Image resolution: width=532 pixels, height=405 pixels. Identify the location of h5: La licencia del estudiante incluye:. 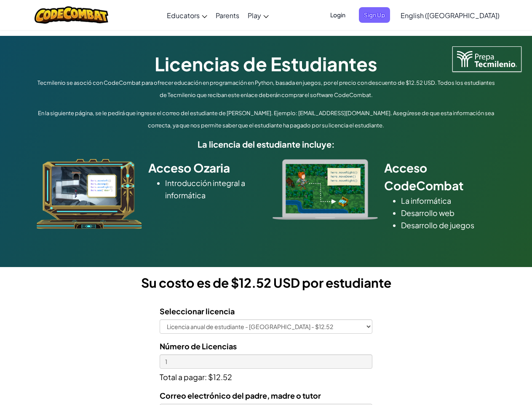
(266, 144).